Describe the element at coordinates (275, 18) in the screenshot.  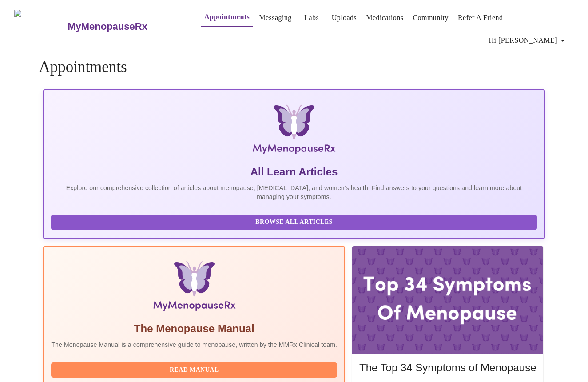
I see `a: Messaging` at that location.